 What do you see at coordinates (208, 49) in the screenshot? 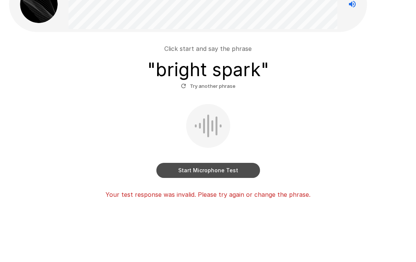
I see `p: Click start and say the phrase` at bounding box center [208, 49].